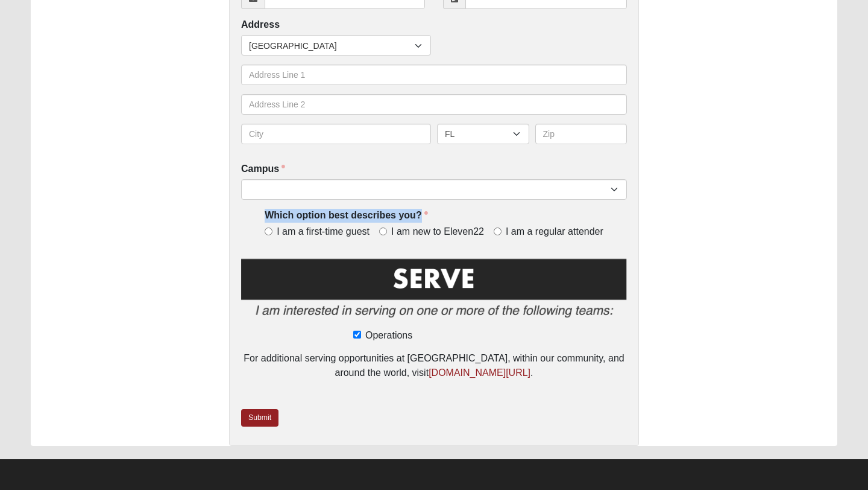 This screenshot has height=490, width=868. I want to click on input: Address Line 1, so click(434, 74).